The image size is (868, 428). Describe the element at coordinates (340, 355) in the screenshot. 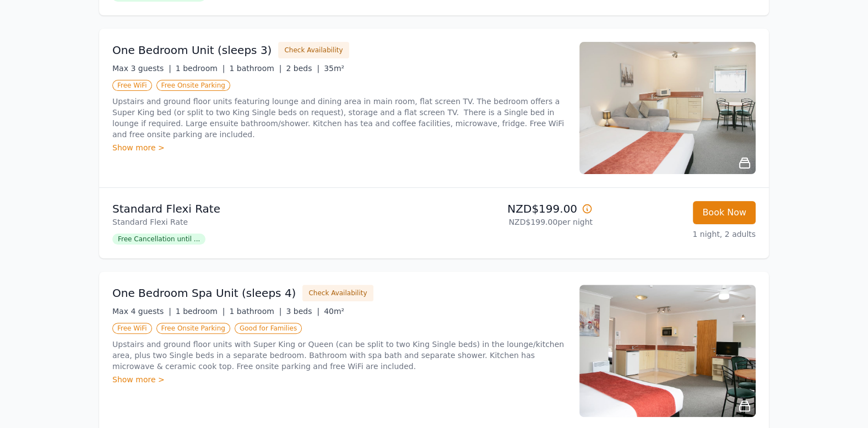

I see `p: Upstairs and ground floor units with Super King or Queen (can be split to two King Single beds) i...` at that location.